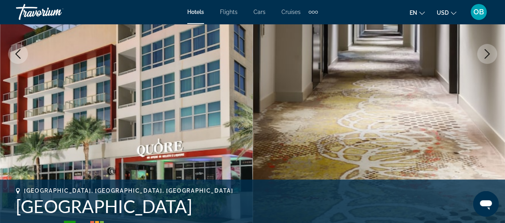  What do you see at coordinates (413, 13) in the screenshot?
I see `span: en` at bounding box center [413, 13].